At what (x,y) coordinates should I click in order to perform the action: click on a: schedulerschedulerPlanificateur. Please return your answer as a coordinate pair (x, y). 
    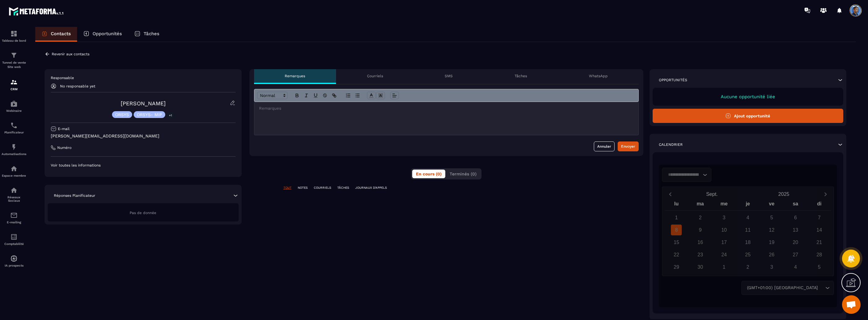
    Looking at the image, I should click on (14, 128).